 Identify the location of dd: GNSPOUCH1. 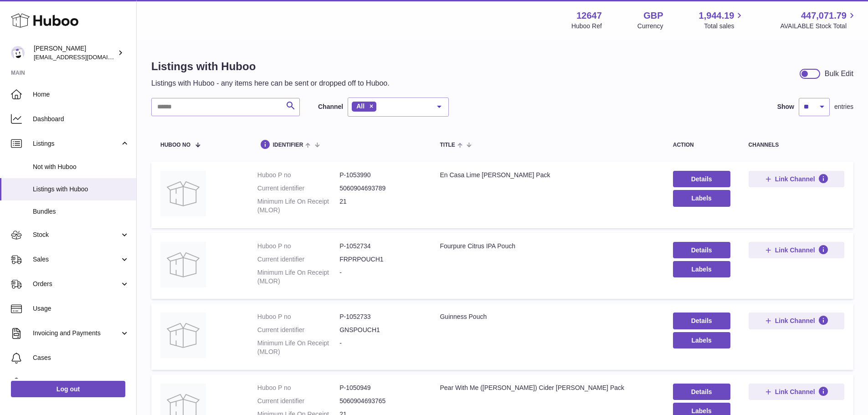
(381, 330).